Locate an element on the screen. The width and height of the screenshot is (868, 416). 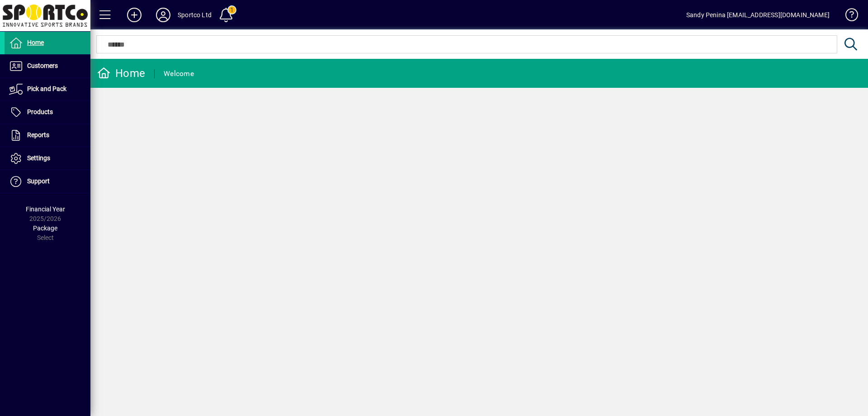
span: Reports is located at coordinates (38, 135).